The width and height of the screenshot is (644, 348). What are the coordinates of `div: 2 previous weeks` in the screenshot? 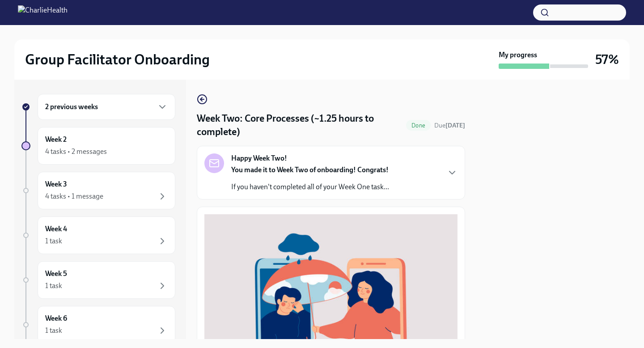 It's located at (107, 107).